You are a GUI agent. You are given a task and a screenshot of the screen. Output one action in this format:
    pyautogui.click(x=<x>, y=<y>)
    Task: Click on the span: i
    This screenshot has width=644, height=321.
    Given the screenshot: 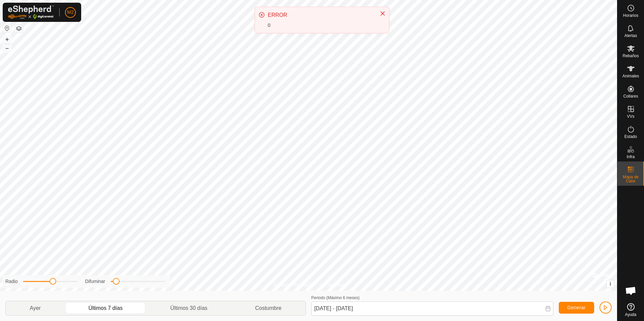 What is the action you would take?
    pyautogui.click(x=610, y=284)
    